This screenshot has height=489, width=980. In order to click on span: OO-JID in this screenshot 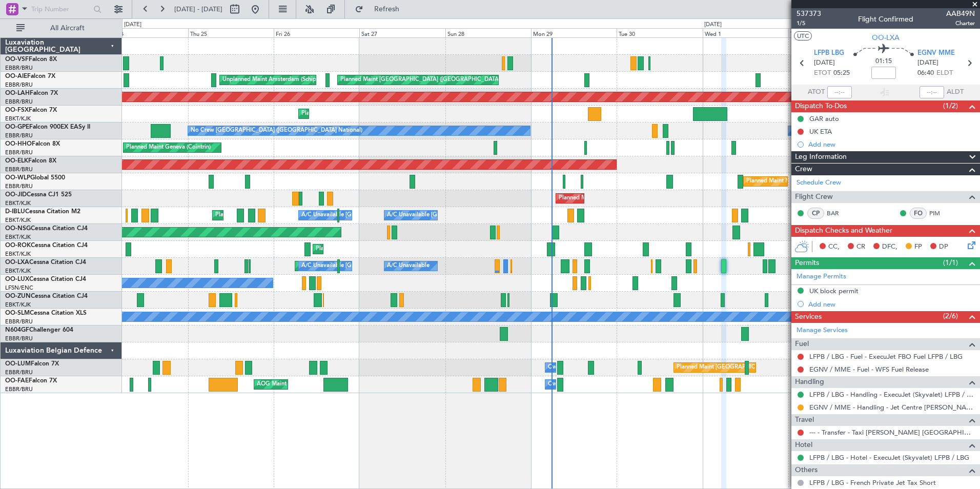, I will do `click(16, 195)`.